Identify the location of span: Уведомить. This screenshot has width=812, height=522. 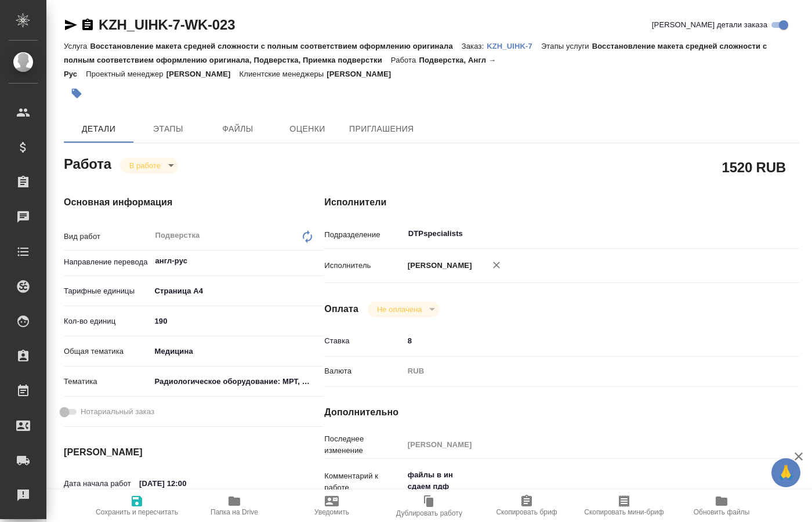
(332, 512).